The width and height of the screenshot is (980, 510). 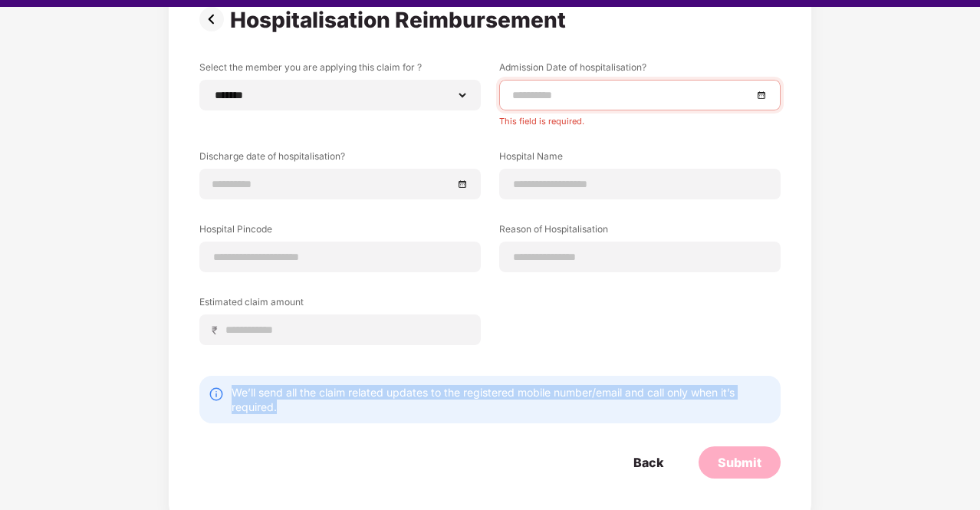 I want to click on label: Estimated claim amount, so click(x=339, y=304).